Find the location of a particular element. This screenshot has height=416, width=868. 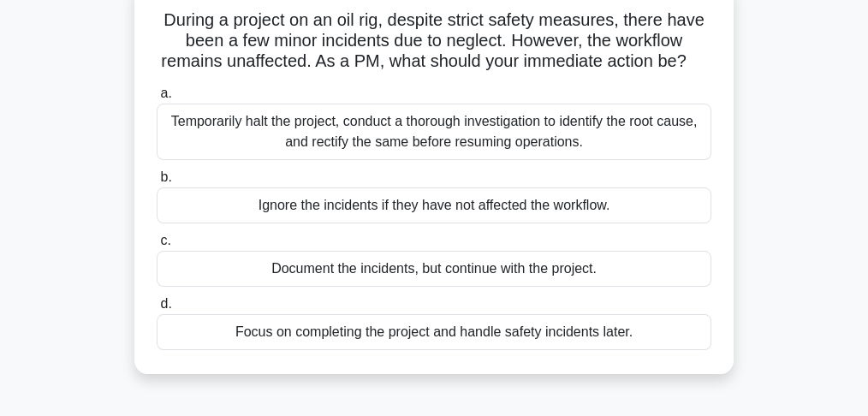

div: Ignore the incidents if they have not affected the workflow. is located at coordinates (434, 205).